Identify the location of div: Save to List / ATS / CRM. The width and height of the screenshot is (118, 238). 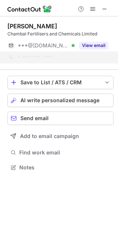
(61, 82).